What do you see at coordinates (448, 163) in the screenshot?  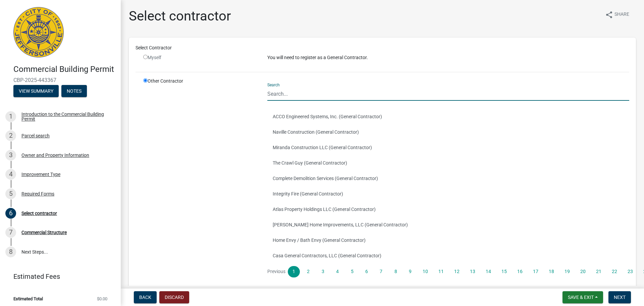 I see `button: The Crawl Guy (General Contractor)` at bounding box center [448, 163].